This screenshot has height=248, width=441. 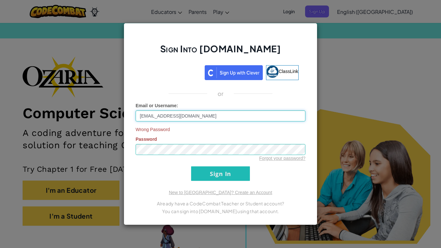 I want to click on span: Email or Username, so click(x=156, y=106).